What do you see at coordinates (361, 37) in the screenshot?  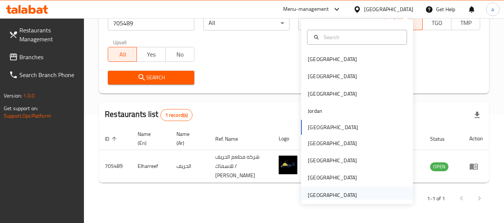 I see `input: Search` at bounding box center [361, 37].